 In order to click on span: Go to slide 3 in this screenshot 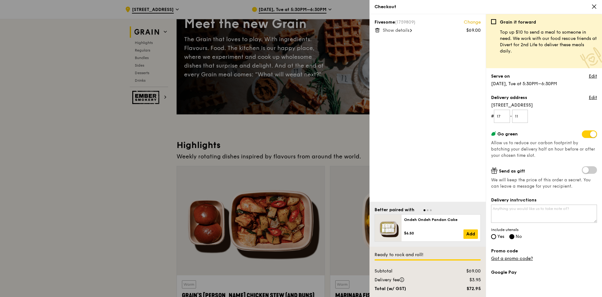, I will do `click(431, 210)`.